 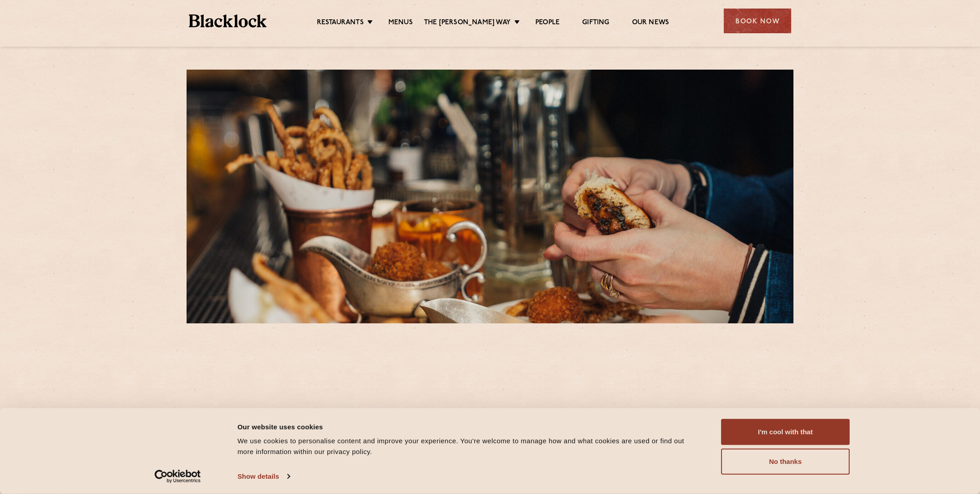 I want to click on a: Gifting, so click(x=596, y=23).